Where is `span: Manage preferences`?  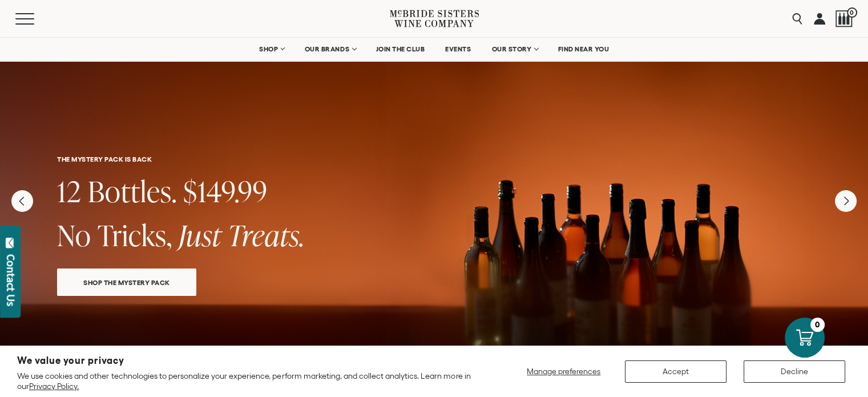 span: Manage preferences is located at coordinates (563, 371).